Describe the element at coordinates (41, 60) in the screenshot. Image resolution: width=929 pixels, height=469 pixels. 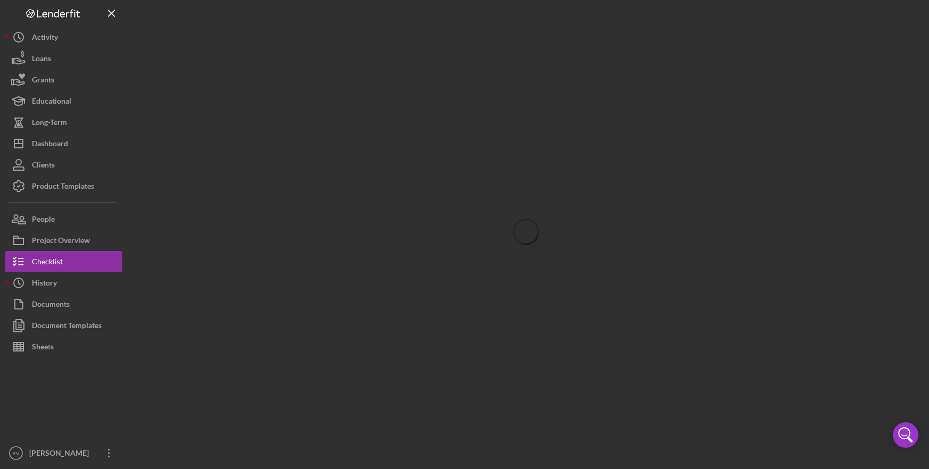
I see `div: Loans` at that location.